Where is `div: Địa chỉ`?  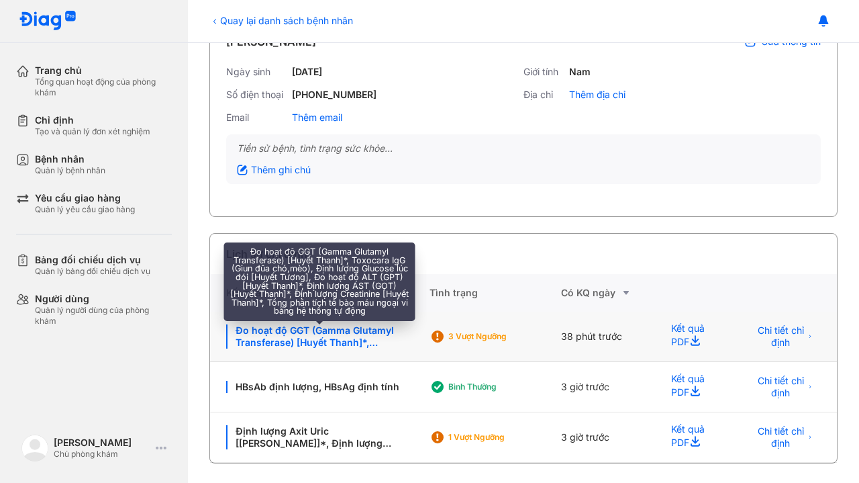
div: Địa chỉ is located at coordinates (544, 95).